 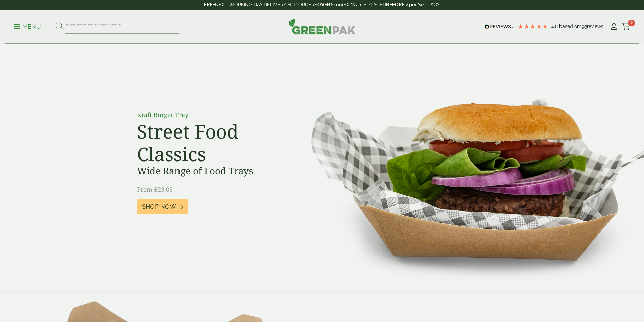 I want to click on img: GreenPak Supplies, so click(x=322, y=27).